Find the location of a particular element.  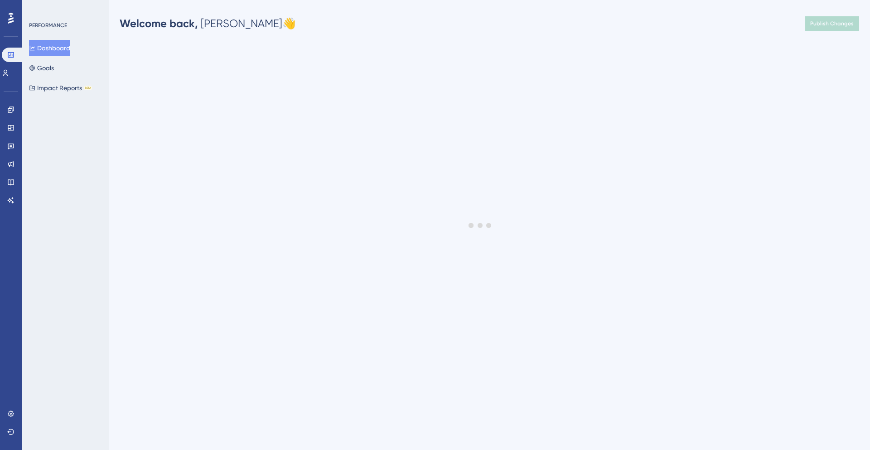

button: Goals is located at coordinates (41, 68).